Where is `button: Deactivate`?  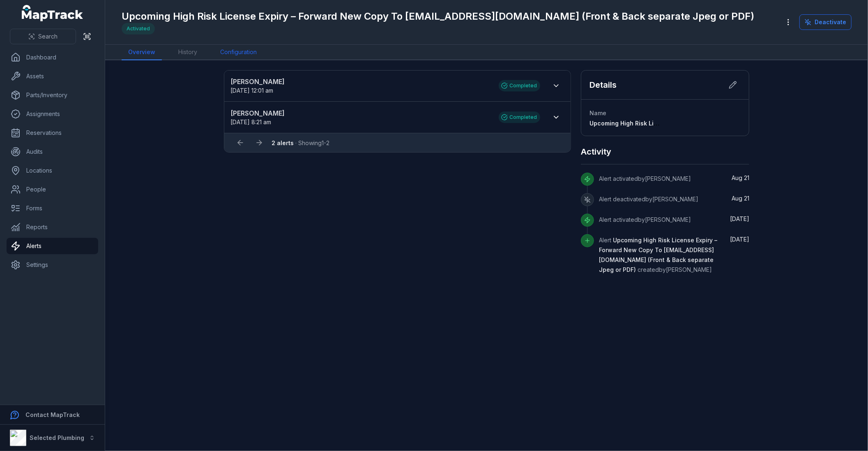
button: Deactivate is located at coordinates (825, 22).